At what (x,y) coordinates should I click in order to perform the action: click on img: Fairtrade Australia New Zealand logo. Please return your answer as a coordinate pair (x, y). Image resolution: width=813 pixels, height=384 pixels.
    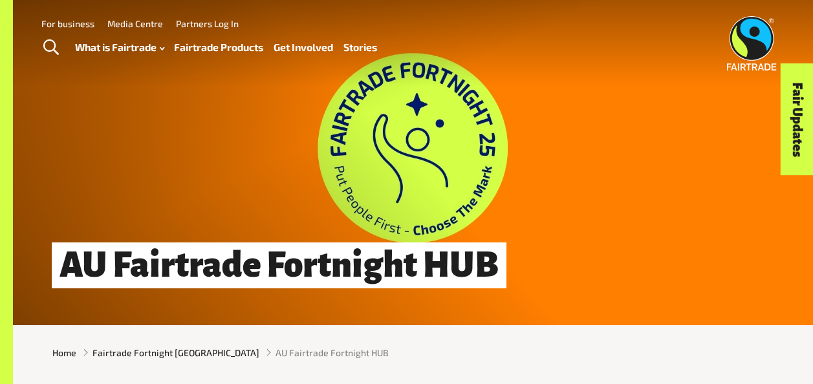
    Looking at the image, I should click on (752, 43).